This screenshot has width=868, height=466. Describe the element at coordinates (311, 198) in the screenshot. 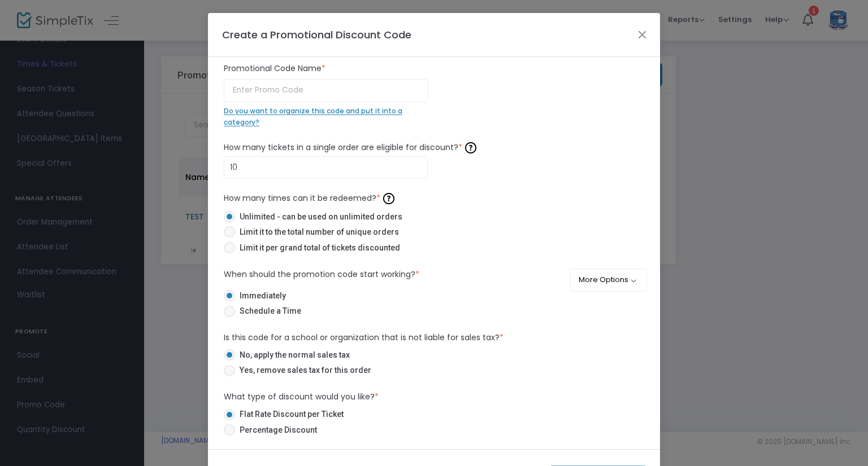

I see `span: How many times can it be redeemed?` at that location.